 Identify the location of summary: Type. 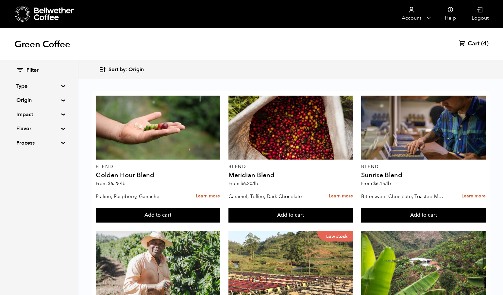
(39, 86).